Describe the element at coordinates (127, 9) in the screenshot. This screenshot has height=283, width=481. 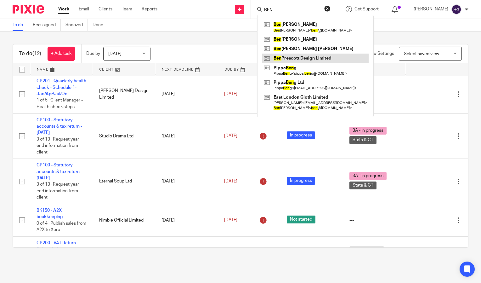
I see `a: Team` at that location.